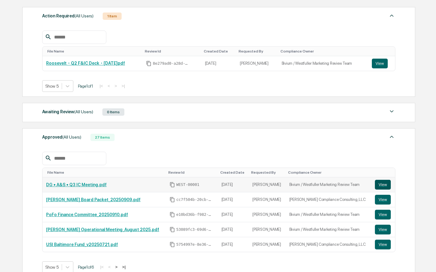 Image resolution: width=436 pixels, height=272 pixels. What do you see at coordinates (76, 185) in the screenshot?
I see `a: DG • A&S • Q3 IC Meeting.pdf` at bounding box center [76, 185].